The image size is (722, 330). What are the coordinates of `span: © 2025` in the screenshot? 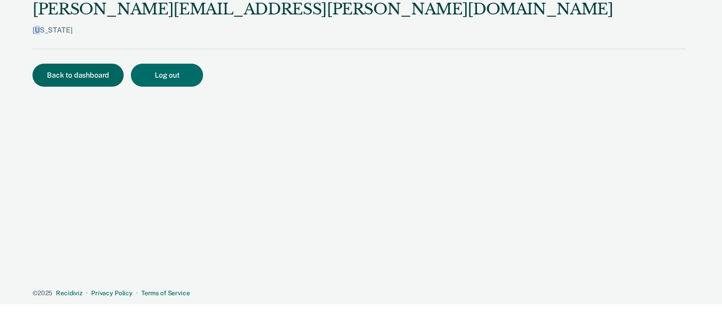 It's located at (42, 293).